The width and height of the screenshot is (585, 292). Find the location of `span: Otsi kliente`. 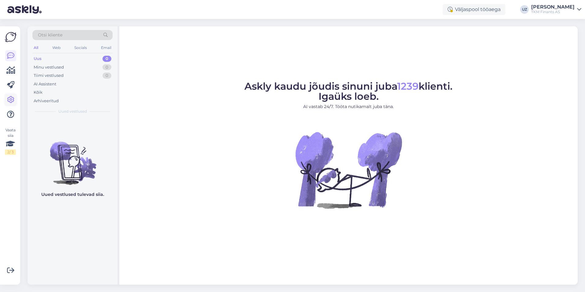

span: Otsi kliente is located at coordinates (50, 35).